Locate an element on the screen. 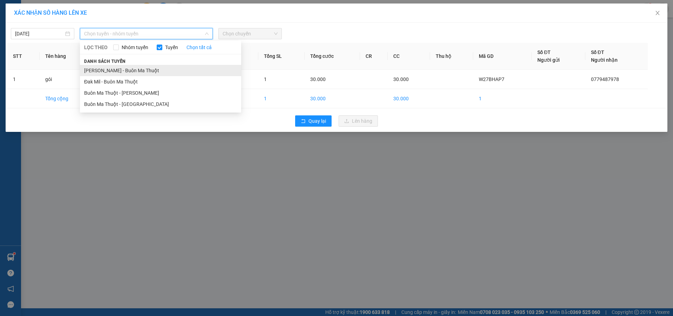  span: Danh sách tuyến is located at coordinates (105, 61).